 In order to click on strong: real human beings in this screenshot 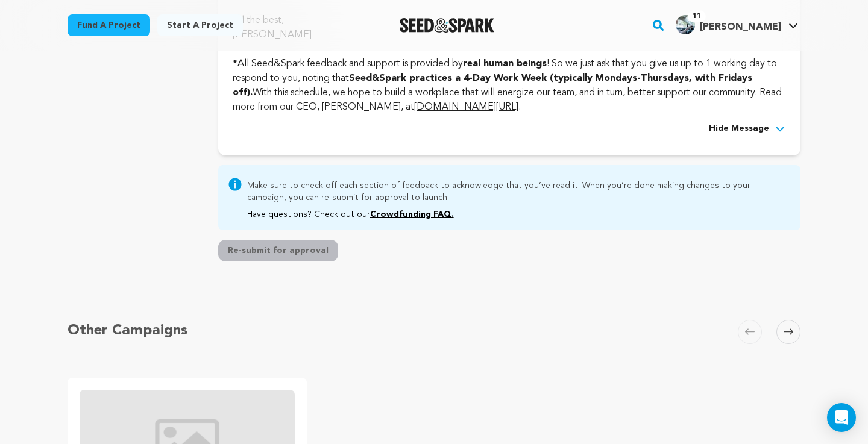, I will do `click(505, 64)`.